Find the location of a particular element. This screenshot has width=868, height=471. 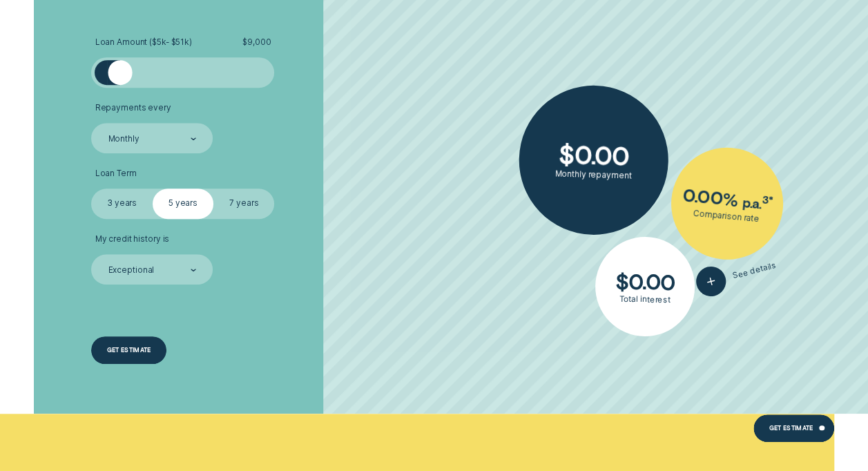

div: Get estimate is located at coordinates (129, 350).